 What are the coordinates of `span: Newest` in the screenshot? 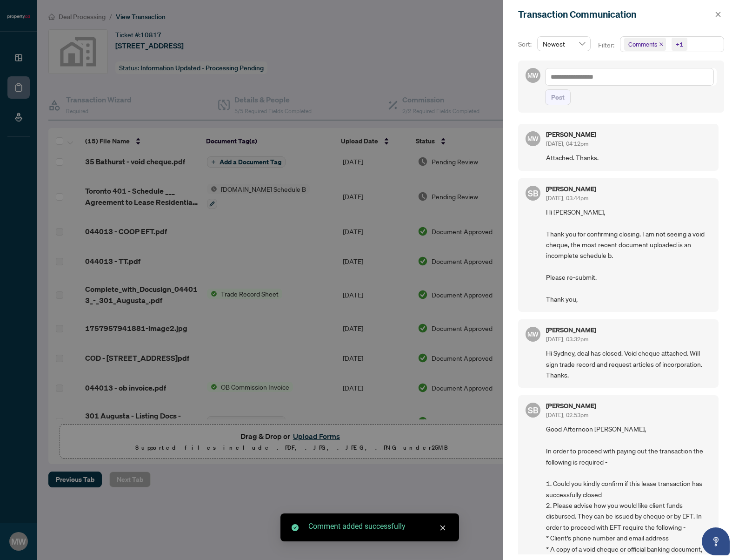 It's located at (564, 44).